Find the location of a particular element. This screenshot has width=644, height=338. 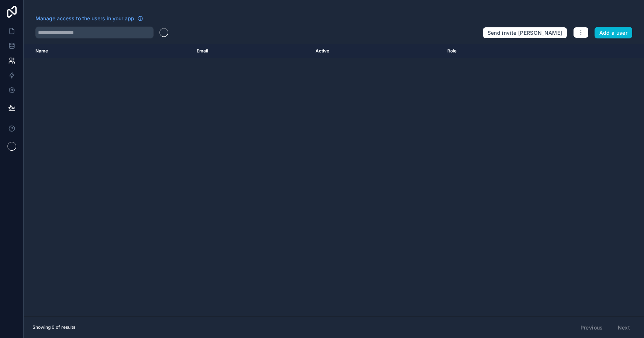

a: Add a user is located at coordinates (613, 33).